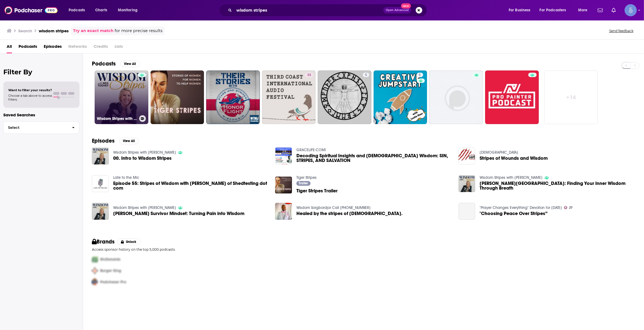 This screenshot has width=644, height=330. I want to click on a: 00. Intro to Wisdom Stripes, so click(142, 158).